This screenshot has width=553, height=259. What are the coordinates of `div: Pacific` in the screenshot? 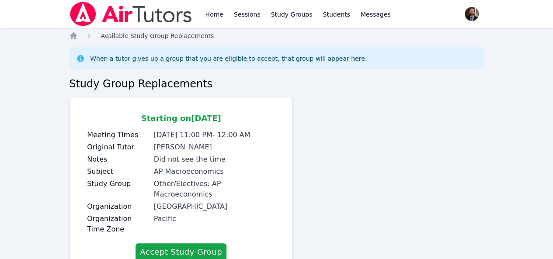 It's located at (214, 219).